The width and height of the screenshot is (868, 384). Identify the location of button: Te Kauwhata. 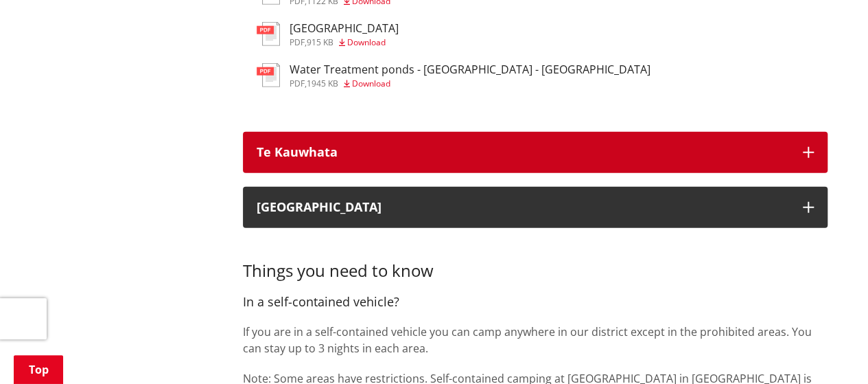
(535, 152).